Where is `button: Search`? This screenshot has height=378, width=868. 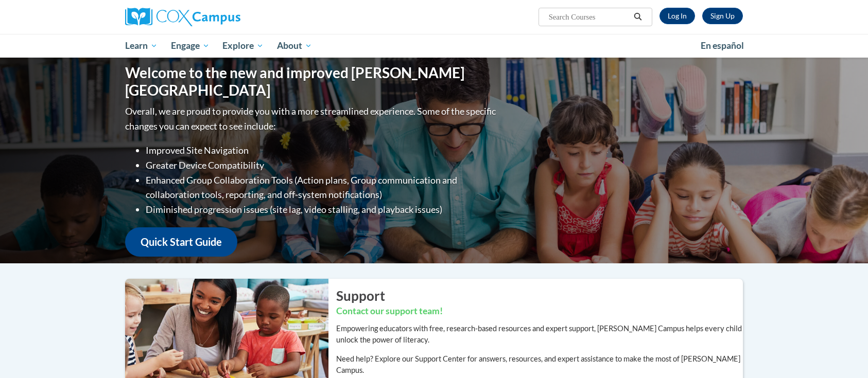 button: Search is located at coordinates (638, 17).